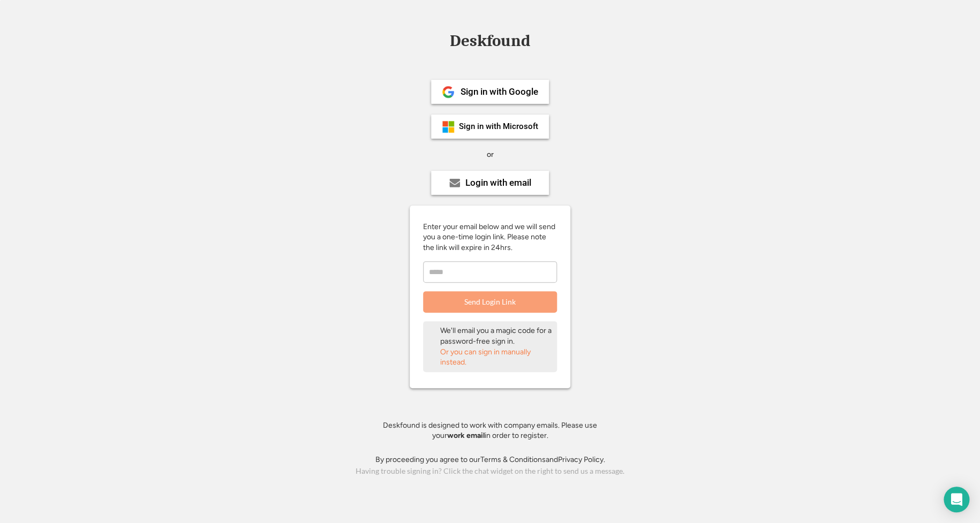 This screenshot has height=523, width=980. What do you see at coordinates (448, 92) in the screenshot?
I see `img: 1024px-Google__G__Logo.svg.png` at bounding box center [448, 92].